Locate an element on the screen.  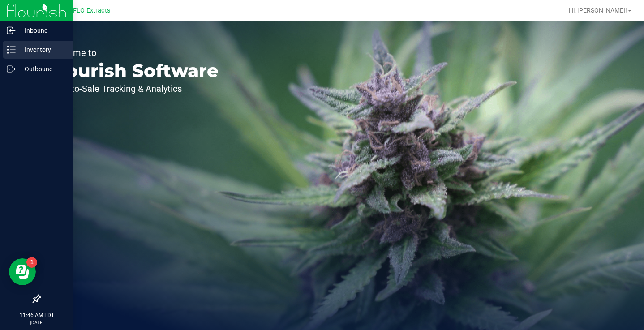
span: 1 is located at coordinates (5, 5).